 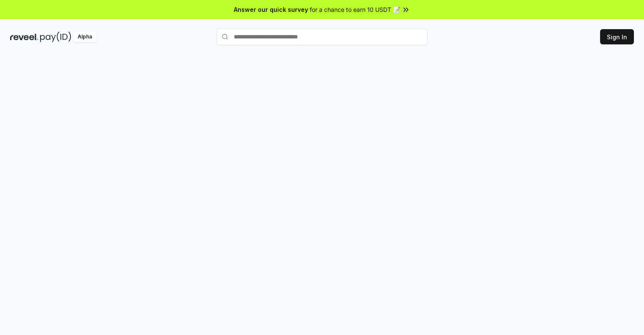 I want to click on button: Sign In, so click(x=617, y=37).